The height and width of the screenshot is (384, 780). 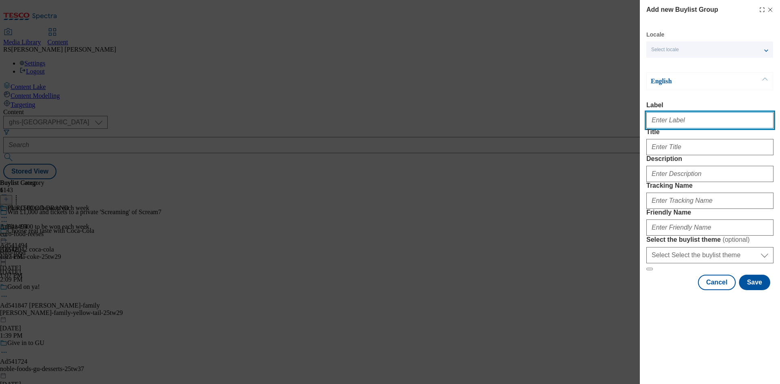 What do you see at coordinates (710, 105) in the screenshot?
I see `label: Label` at bounding box center [710, 105].